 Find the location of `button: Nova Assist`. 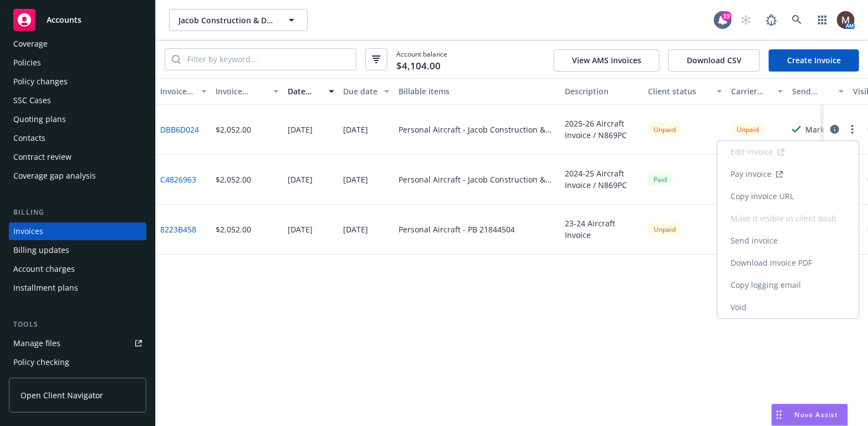

button: Nova Assist is located at coordinates (810, 415).